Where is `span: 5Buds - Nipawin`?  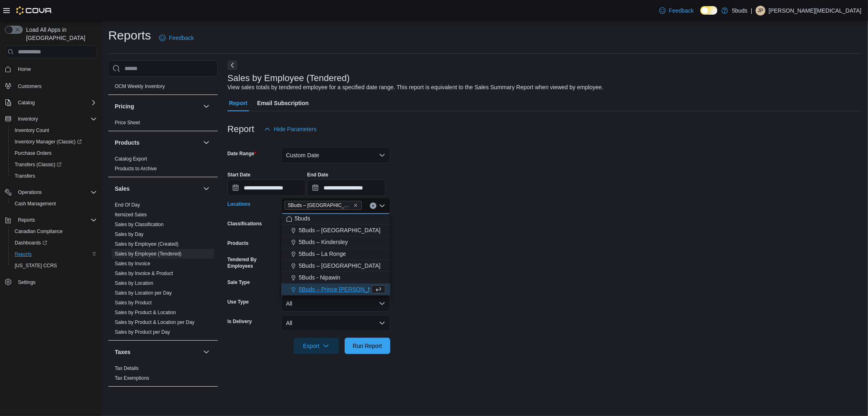 span: 5Buds - Nipawin is located at coordinates (320, 277).